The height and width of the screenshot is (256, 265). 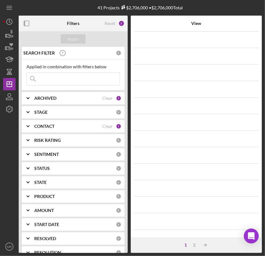 I want to click on b: STATUS, so click(x=42, y=168).